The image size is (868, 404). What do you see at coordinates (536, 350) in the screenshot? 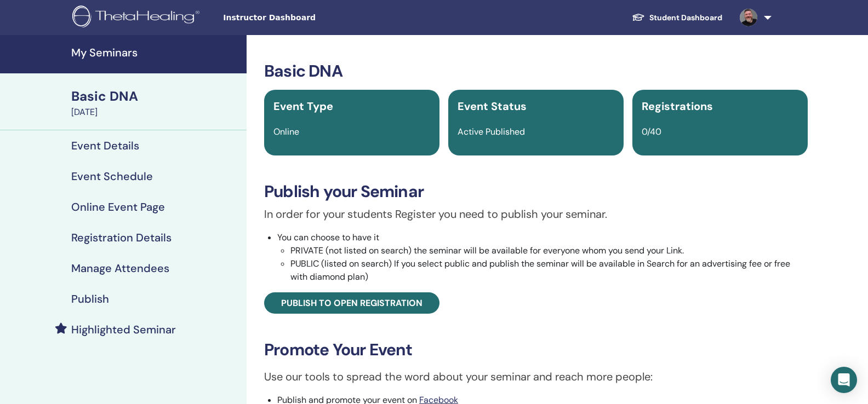
I see `h3: Promote Your Event` at bounding box center [536, 350].